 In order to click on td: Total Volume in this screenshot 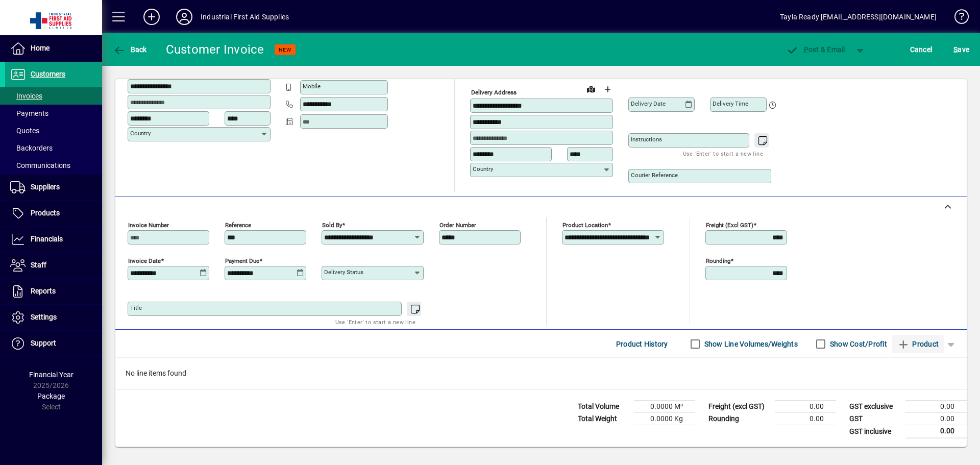, I will do `click(603, 407)`.